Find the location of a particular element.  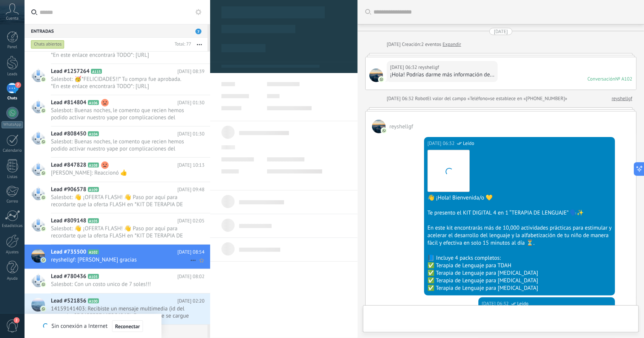

div: Chats abiertos is located at coordinates (48, 45).